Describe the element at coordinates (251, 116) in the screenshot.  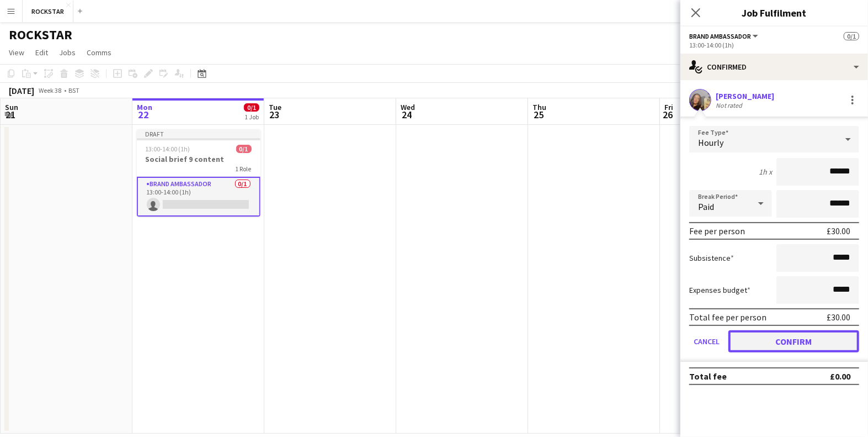
I see `div: 1 Job` at that location.